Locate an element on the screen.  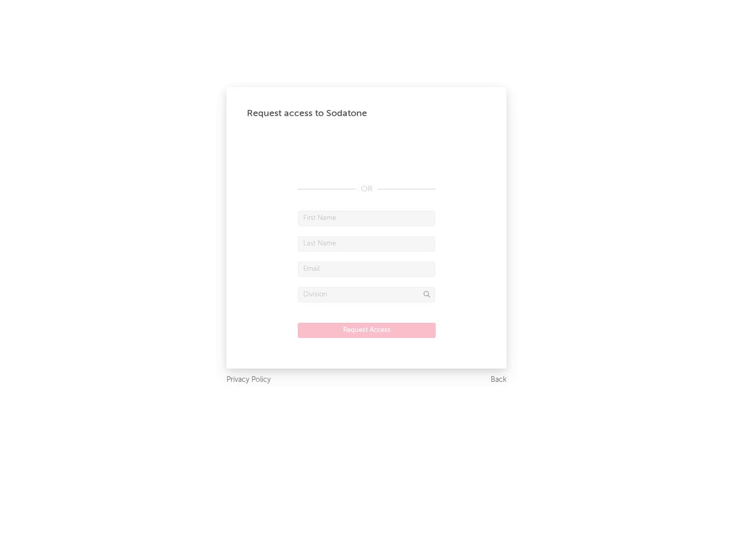
a: Back is located at coordinates (499, 380).